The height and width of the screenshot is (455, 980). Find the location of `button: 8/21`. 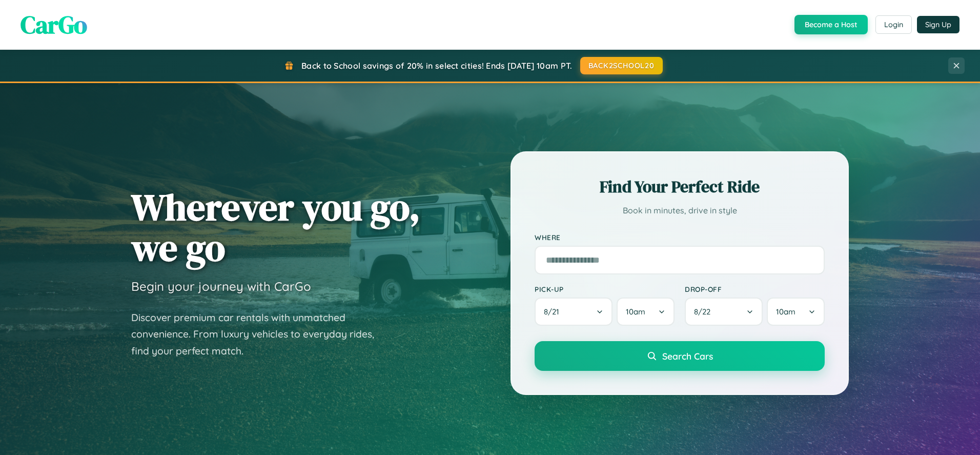

button: 8/21 is located at coordinates (574, 311).